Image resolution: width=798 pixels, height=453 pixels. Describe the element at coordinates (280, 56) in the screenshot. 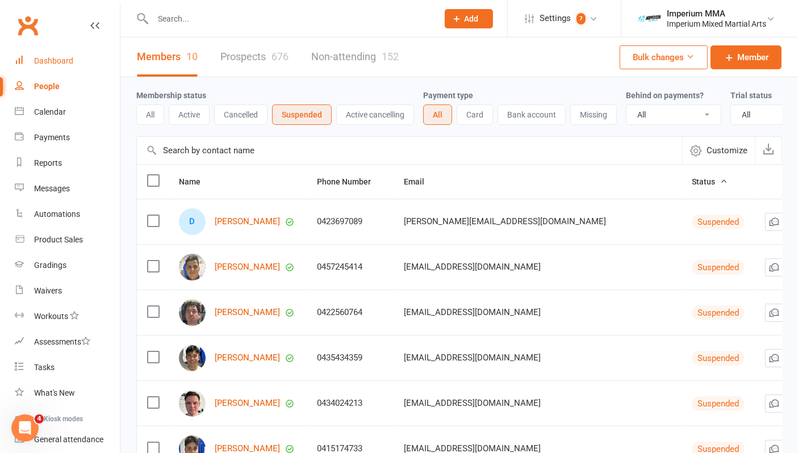

I see `div: 676` at that location.